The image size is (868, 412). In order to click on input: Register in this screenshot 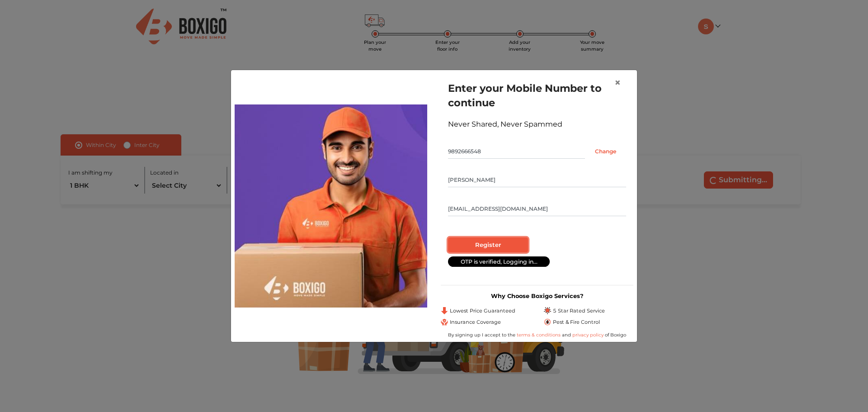, I will do `click(488, 245)`.